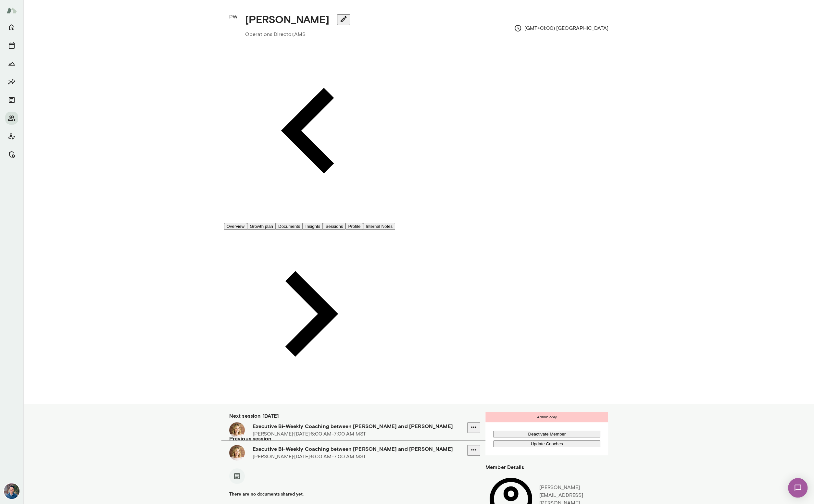  I want to click on button: Members, so click(12, 119).